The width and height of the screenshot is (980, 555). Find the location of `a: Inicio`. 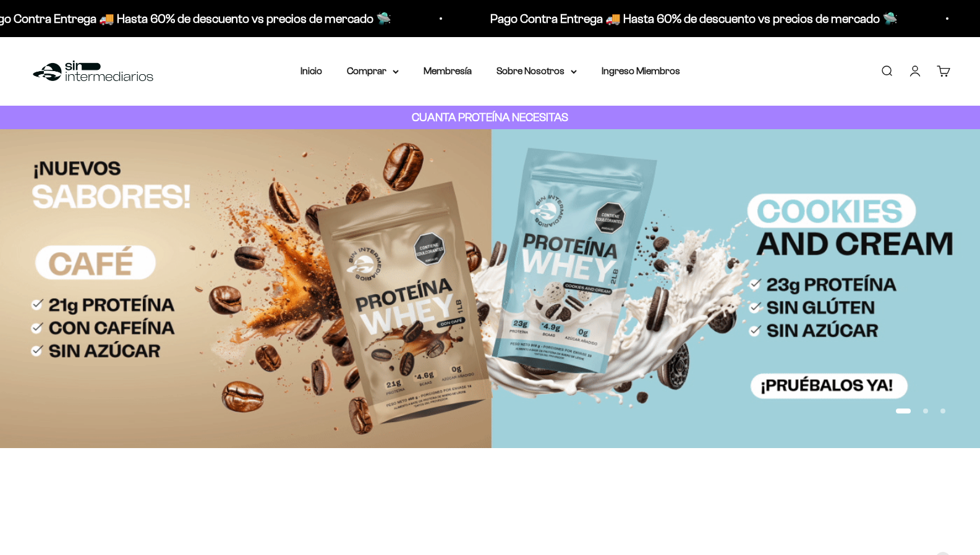

a: Inicio is located at coordinates (311, 70).